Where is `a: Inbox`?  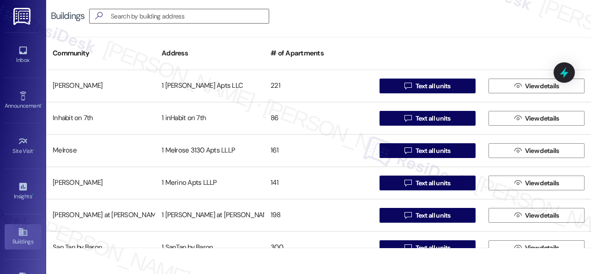 a: Inbox is located at coordinates (23, 55).